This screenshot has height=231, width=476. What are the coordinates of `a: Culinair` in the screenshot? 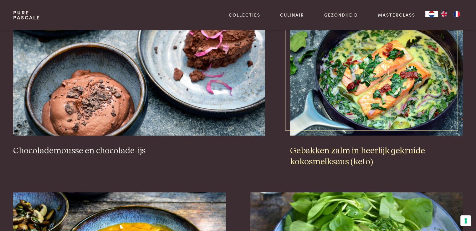 It's located at (292, 15).